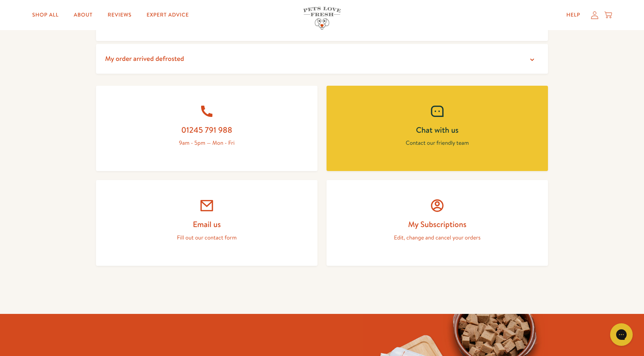 This screenshot has height=356, width=644. Describe the element at coordinates (437, 223) in the screenshot. I see `a: My Subscriptions Edit, change and cancel your orders` at that location.